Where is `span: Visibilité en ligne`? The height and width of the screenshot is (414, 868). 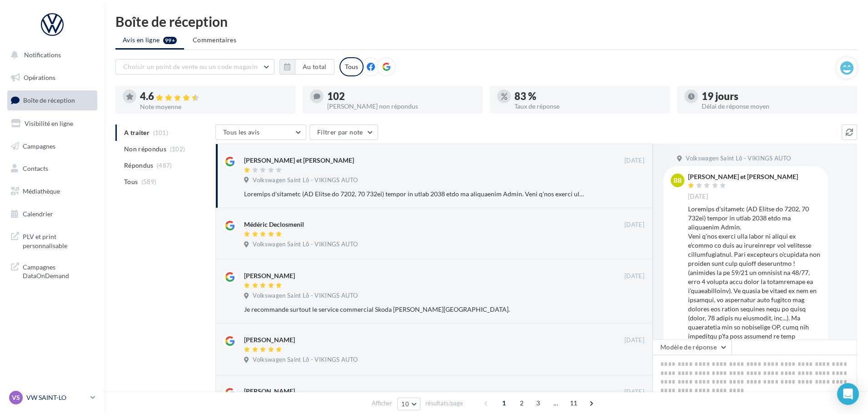 span: Visibilité en ligne is located at coordinates (48, 124).